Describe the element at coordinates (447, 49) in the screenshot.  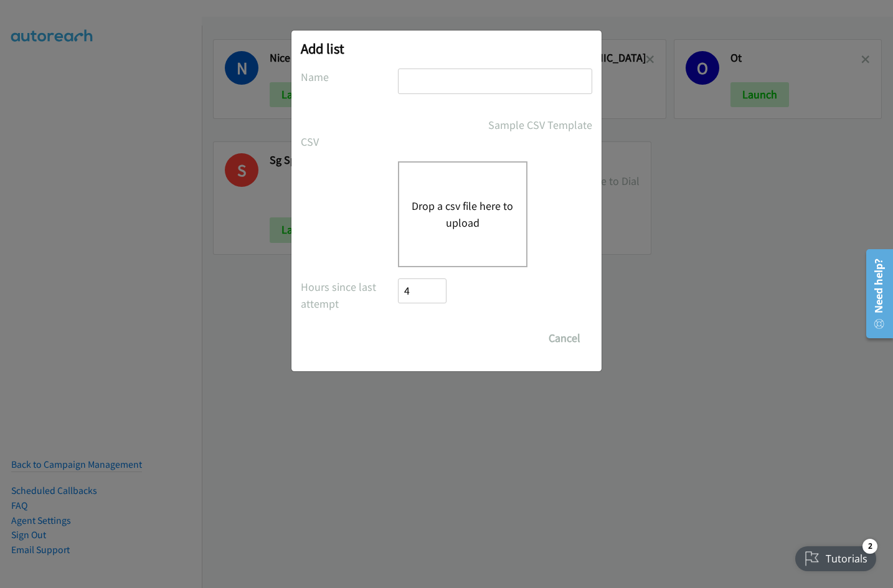
I see `h2: Add list` at that location.